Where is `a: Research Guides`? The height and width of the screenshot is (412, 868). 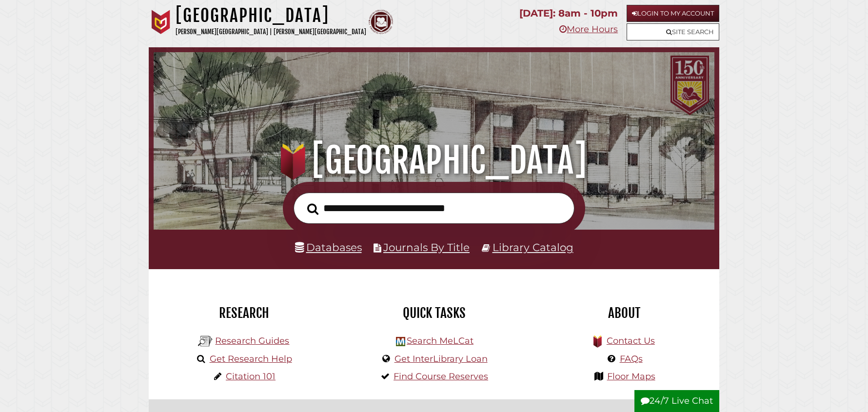 a: Research Guides is located at coordinates (252, 341).